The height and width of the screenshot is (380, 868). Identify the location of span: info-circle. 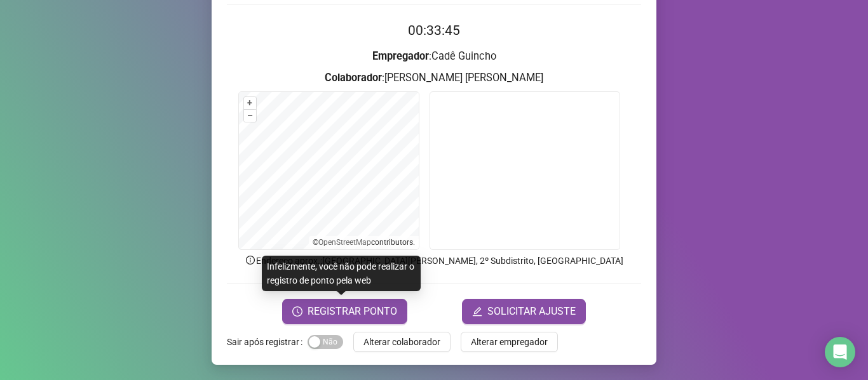
(250, 261).